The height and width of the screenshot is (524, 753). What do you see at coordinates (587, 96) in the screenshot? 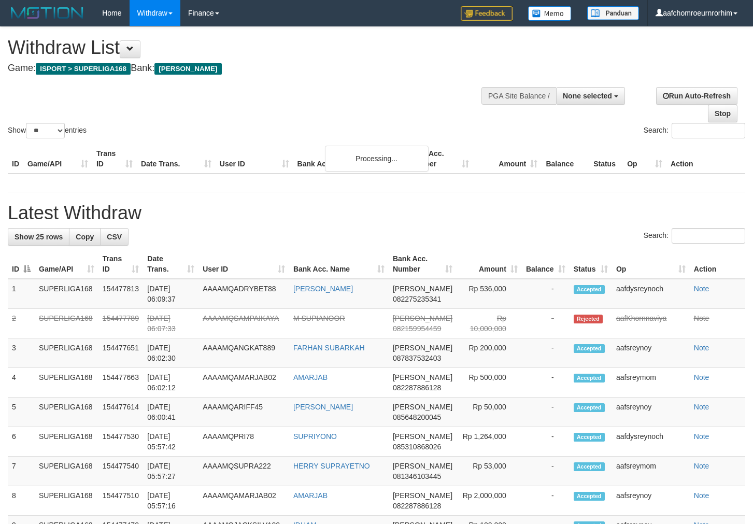
I see `span: None selected` at bounding box center [587, 96].